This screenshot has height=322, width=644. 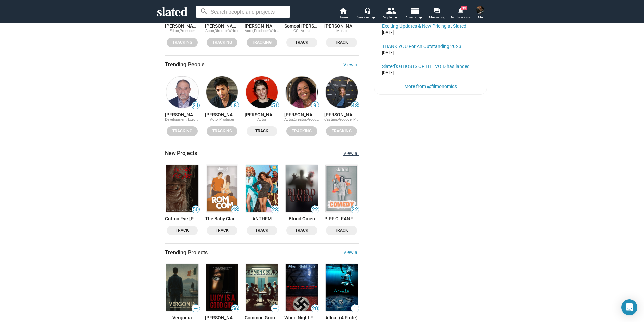 I want to click on span: 9, so click(x=315, y=106).